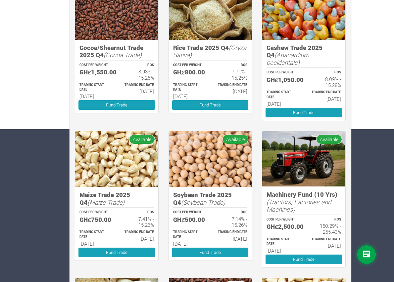  Describe the element at coordinates (210, 51) in the screenshot. I see `h5: Rice Trade 2025 Q4` at that location.